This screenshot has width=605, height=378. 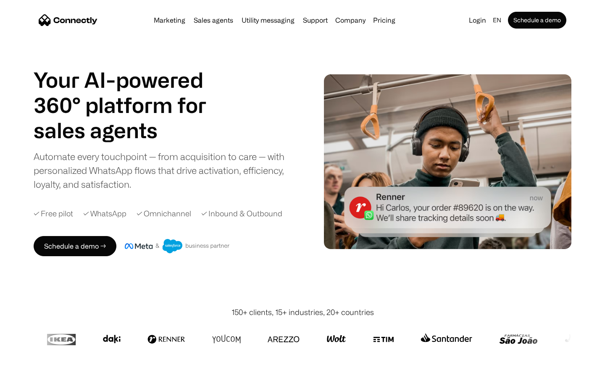 I want to click on div: ✓ Inbound & Outbound, so click(x=241, y=213).